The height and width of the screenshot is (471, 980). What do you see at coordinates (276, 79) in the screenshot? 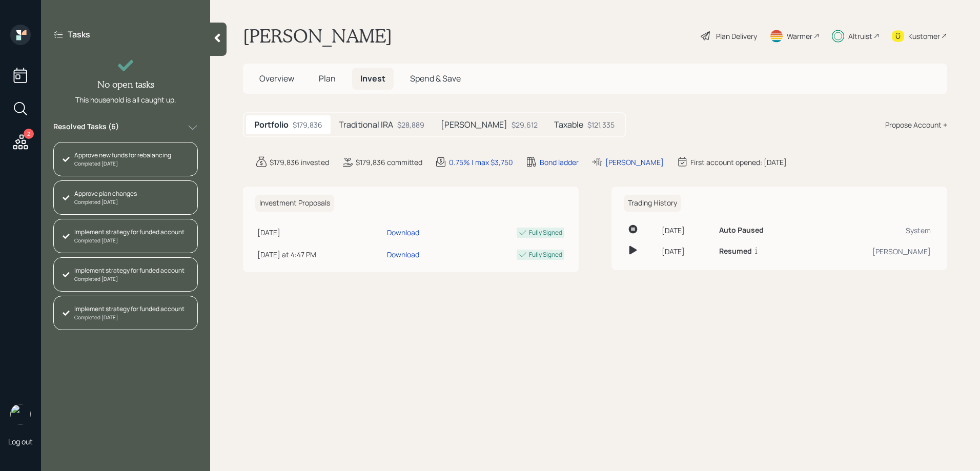
I see `span: Overview` at bounding box center [276, 79].